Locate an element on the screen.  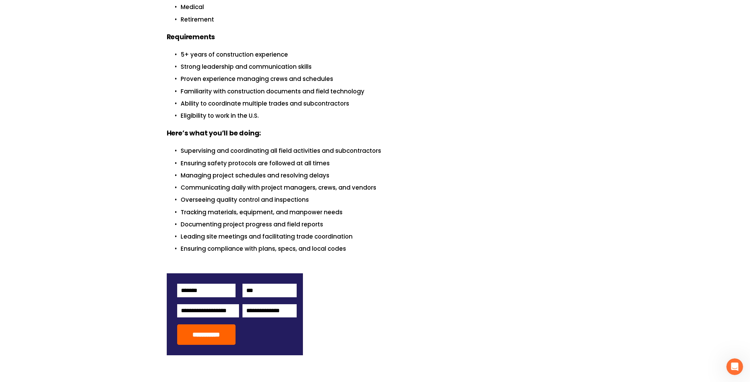
p: Communicating daily with project managers, crews, and vendors is located at coordinates (382, 188).